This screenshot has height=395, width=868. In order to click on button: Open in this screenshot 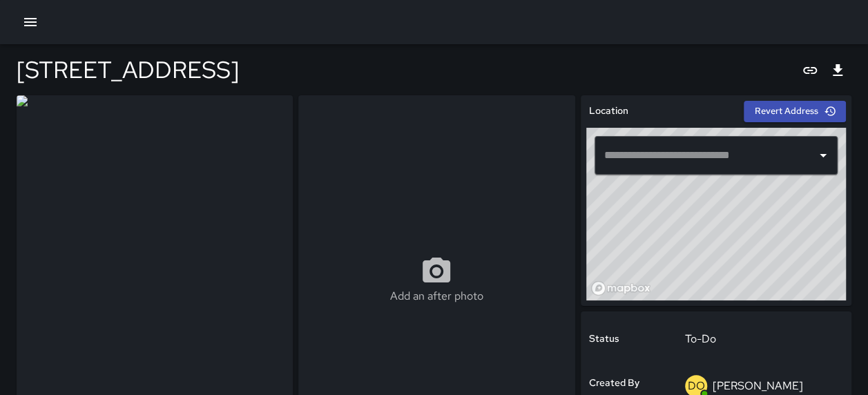, I will do `click(823, 156)`.